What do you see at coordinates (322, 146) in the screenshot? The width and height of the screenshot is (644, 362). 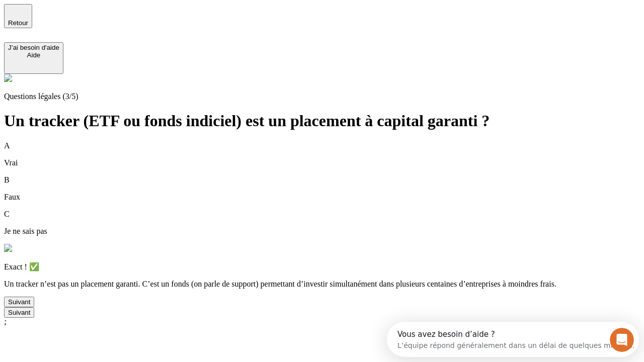 I see `p: A` at bounding box center [322, 146].